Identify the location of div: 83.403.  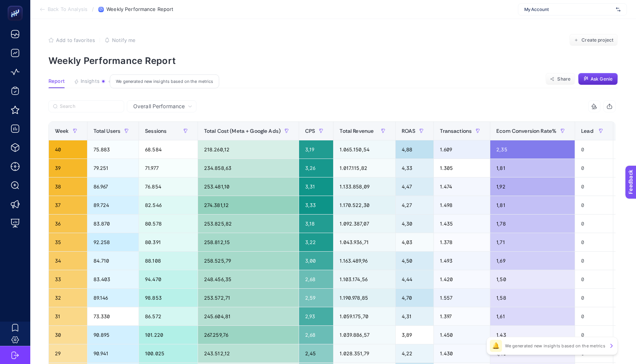
(113, 279).